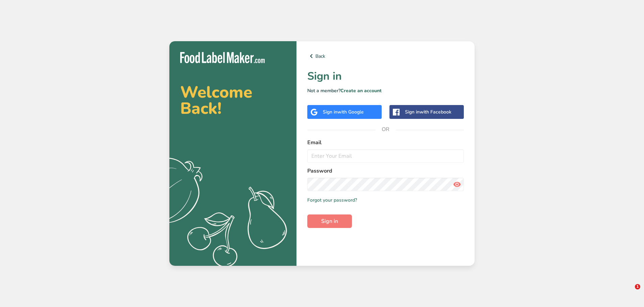  I want to click on span: with Google, so click(351, 112).